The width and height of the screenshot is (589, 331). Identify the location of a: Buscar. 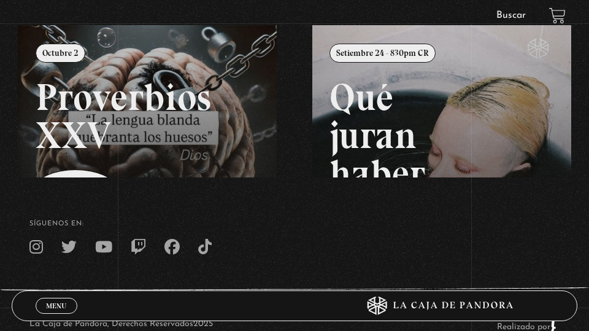
(511, 15).